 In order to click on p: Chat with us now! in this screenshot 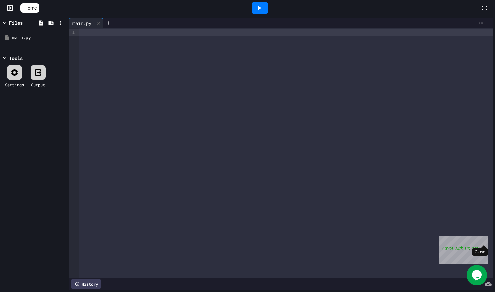, I will do `click(23, 12)`.